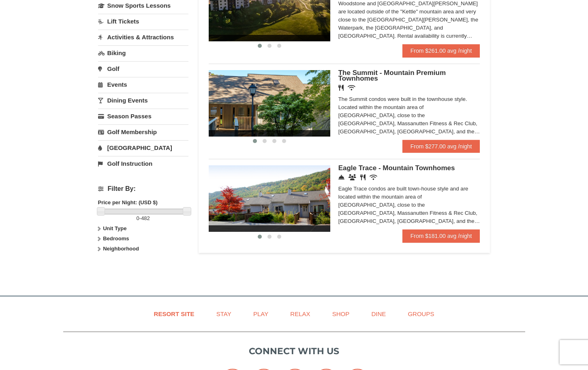 Image resolution: width=588 pixels, height=370 pixels. I want to click on i: Concierge Desk, so click(341, 177).